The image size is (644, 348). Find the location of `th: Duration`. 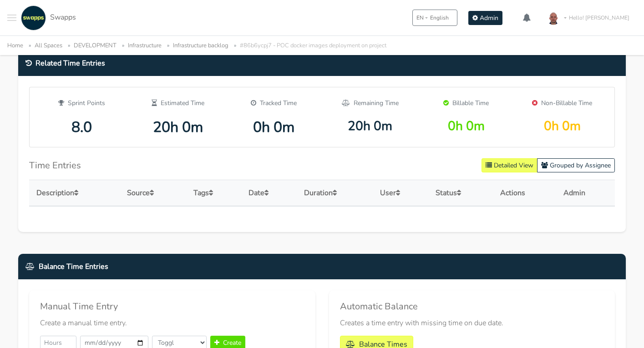

th: Duration is located at coordinates (334, 193).